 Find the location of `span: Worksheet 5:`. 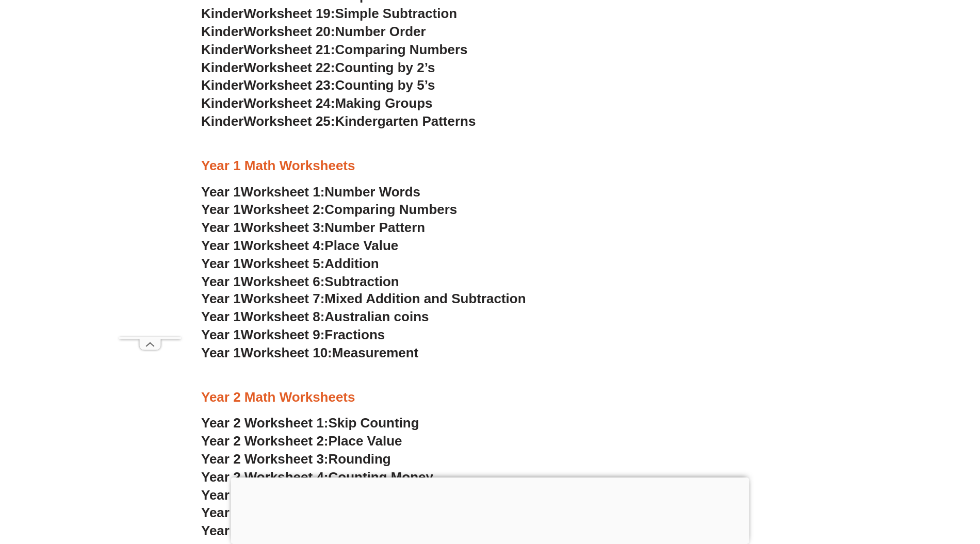

span: Worksheet 5: is located at coordinates (283, 264).